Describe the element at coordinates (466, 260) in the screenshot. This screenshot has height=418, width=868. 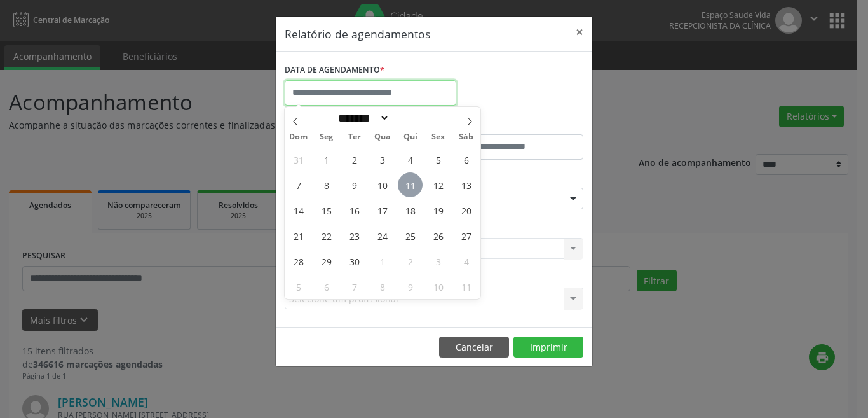
I see `span: Outubro 4, 2025` at that location.